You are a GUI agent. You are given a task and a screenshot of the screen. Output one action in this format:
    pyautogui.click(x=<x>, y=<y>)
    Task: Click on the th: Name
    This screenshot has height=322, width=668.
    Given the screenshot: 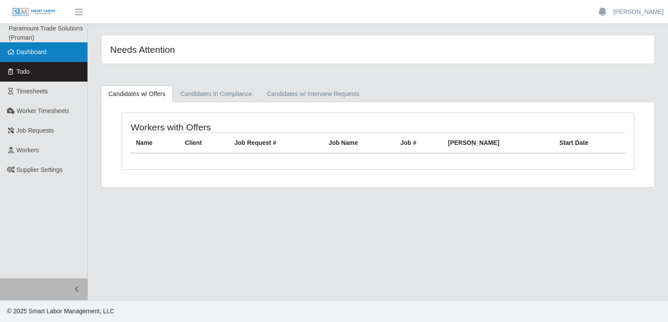 What is the action you would take?
    pyautogui.click(x=155, y=143)
    